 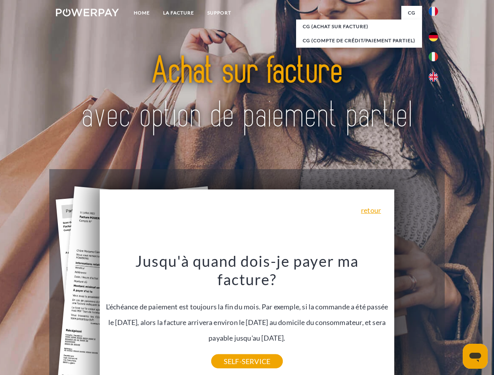 What do you see at coordinates (359, 27) in the screenshot?
I see `a: CG (achat sur facture)` at bounding box center [359, 27].